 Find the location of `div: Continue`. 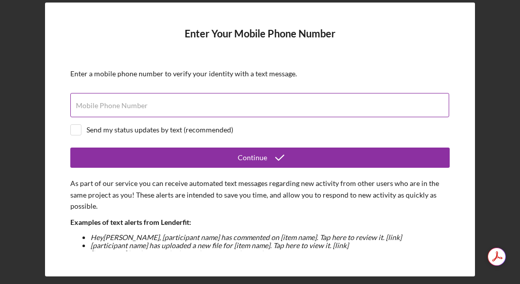

div: Continue is located at coordinates (252, 158).